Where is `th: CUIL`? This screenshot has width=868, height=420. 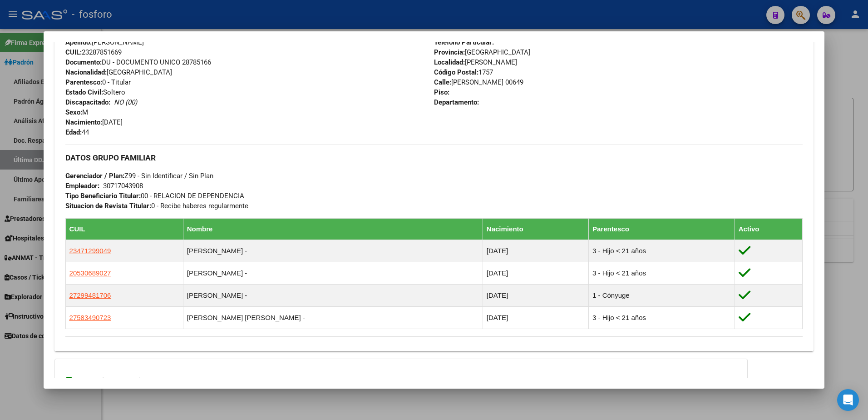 th: CUIL is located at coordinates (124, 228).